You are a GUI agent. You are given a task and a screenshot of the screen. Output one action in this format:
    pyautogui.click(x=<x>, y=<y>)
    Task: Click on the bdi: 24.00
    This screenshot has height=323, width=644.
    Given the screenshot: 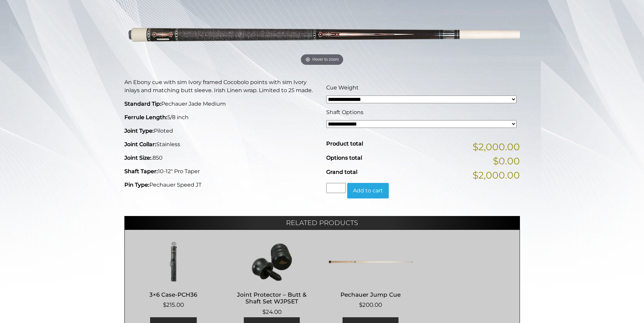 What is the action you would take?
    pyautogui.click(x=272, y=312)
    